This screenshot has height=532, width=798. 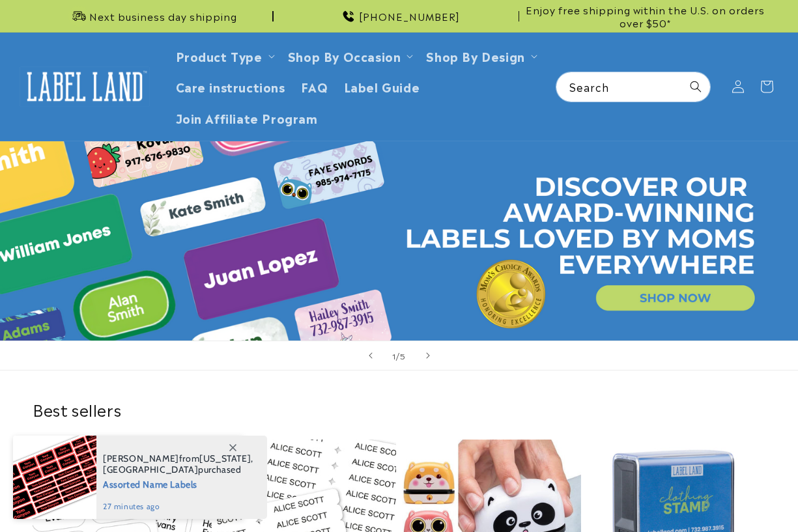 What do you see at coordinates (382, 86) in the screenshot?
I see `span: Label Guide` at bounding box center [382, 86].